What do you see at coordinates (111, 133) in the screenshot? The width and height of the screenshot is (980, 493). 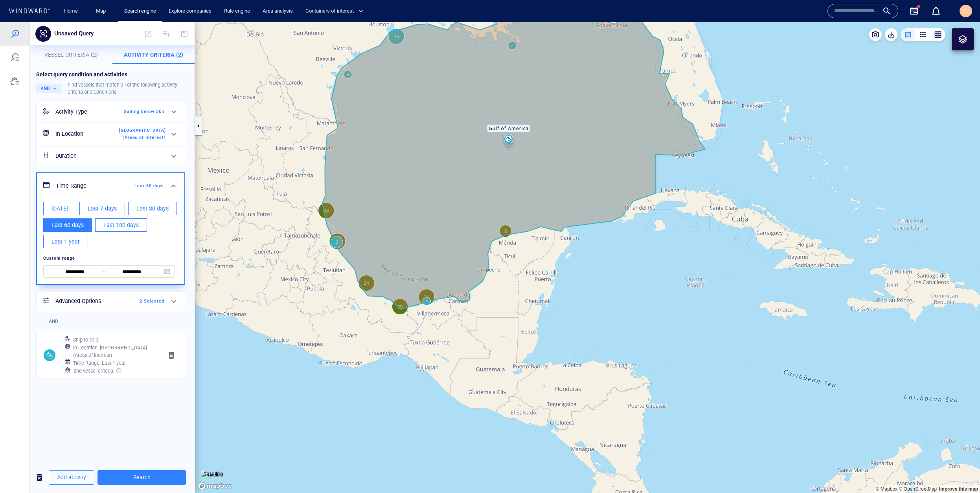 I see `div: Duration` at bounding box center [111, 133].